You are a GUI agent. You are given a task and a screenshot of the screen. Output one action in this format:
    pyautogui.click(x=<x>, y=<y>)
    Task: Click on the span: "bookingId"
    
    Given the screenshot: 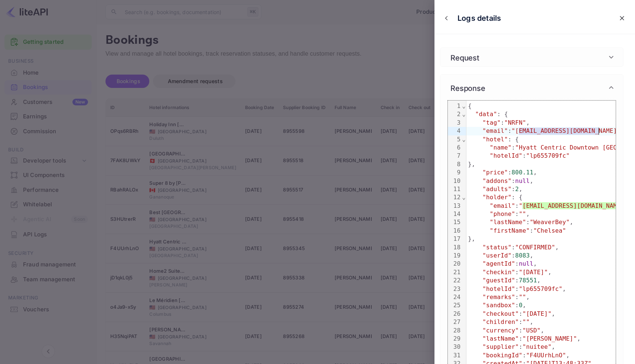 What is the action you would take?
    pyautogui.click(x=502, y=355)
    